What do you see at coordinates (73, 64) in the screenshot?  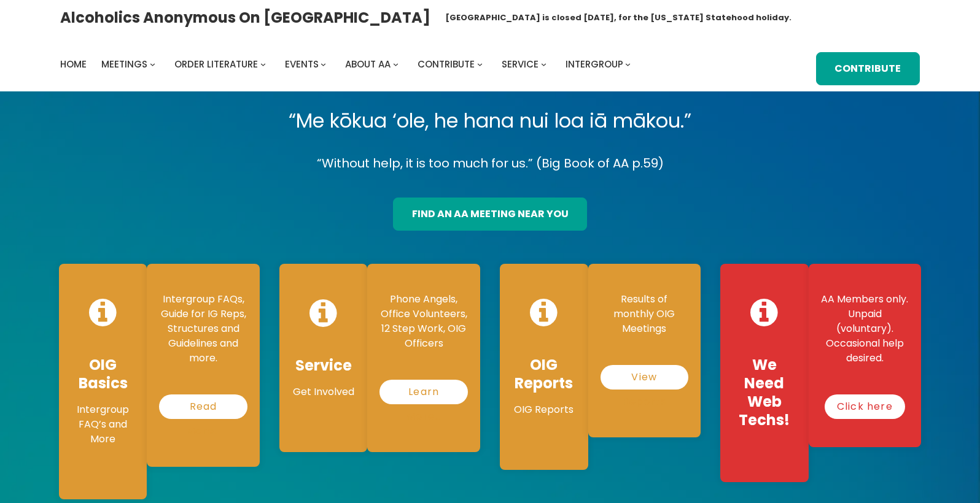 I see `a: Home` at bounding box center [73, 64].